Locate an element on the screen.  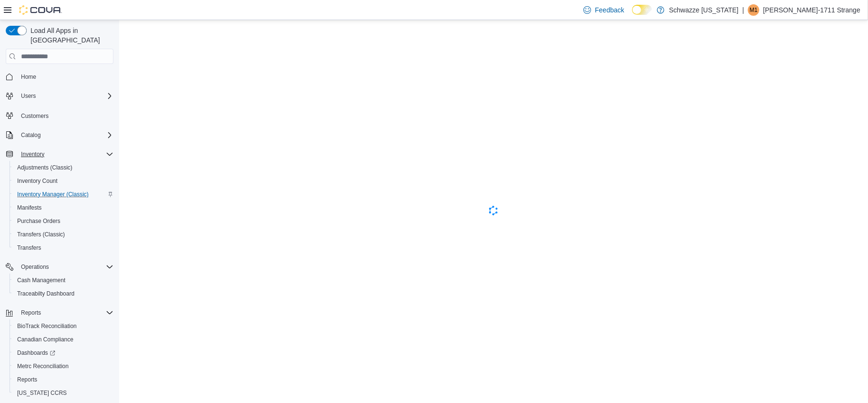
button: Traceabilty Dashboard is located at coordinates (64, 293).